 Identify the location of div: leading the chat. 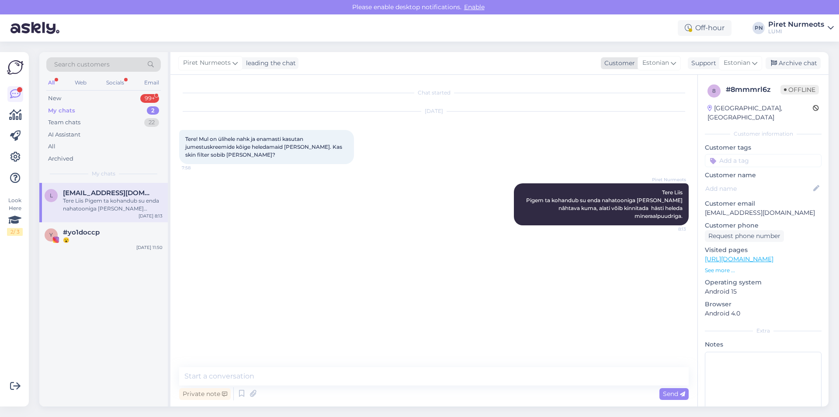
(269, 63).